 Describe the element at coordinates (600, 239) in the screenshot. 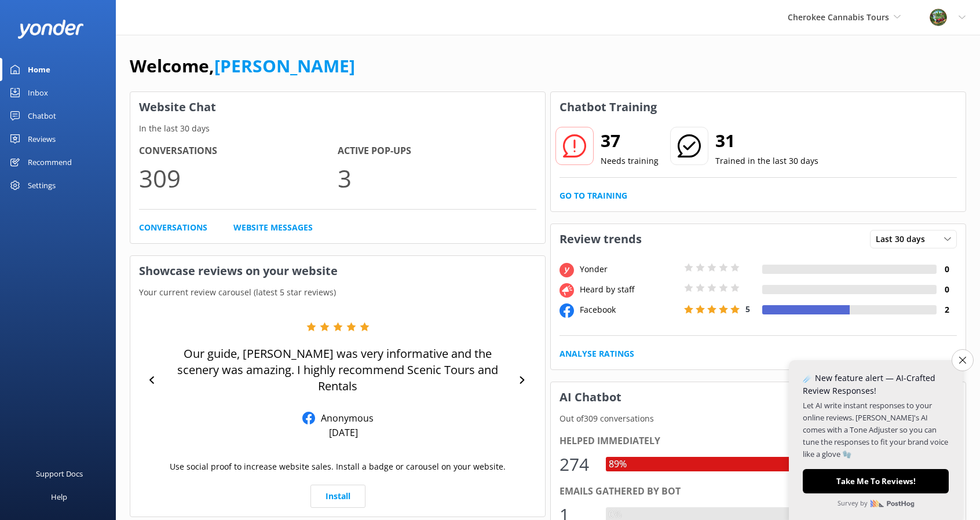

I see `h3: Review trends` at that location.